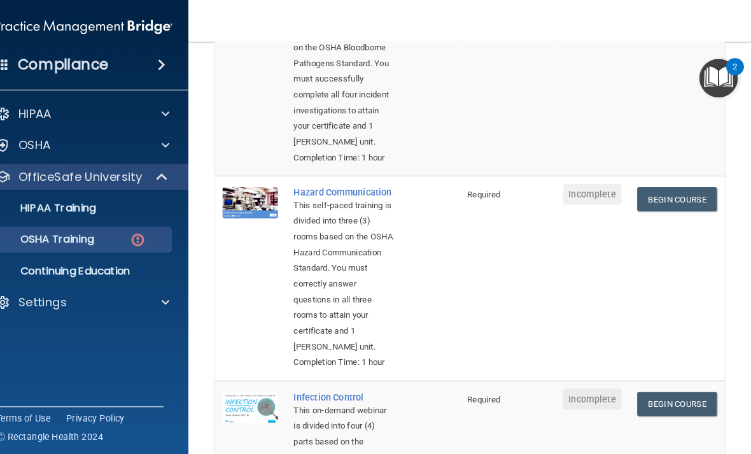  I want to click on p: Settings, so click(62, 294).